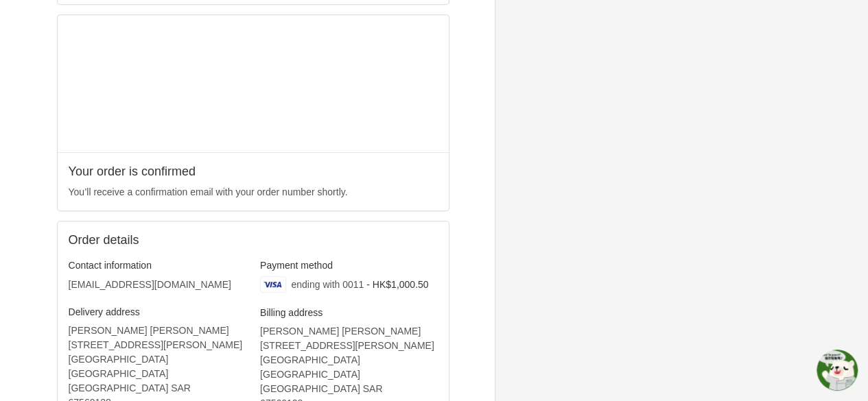  Describe the element at coordinates (837, 370) in the screenshot. I see `img: omnichat-custom-icon-img` at that location.